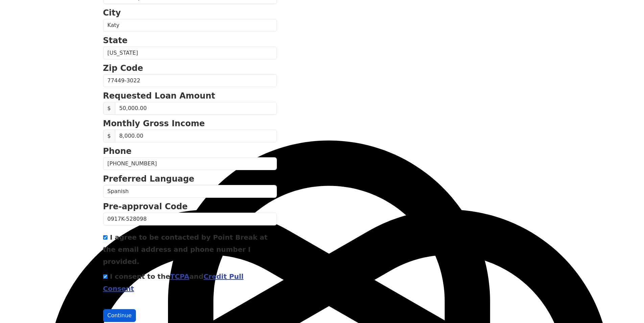  Describe the element at coordinates (159, 96) in the screenshot. I see `strong: Requested Loan Amount` at that location.